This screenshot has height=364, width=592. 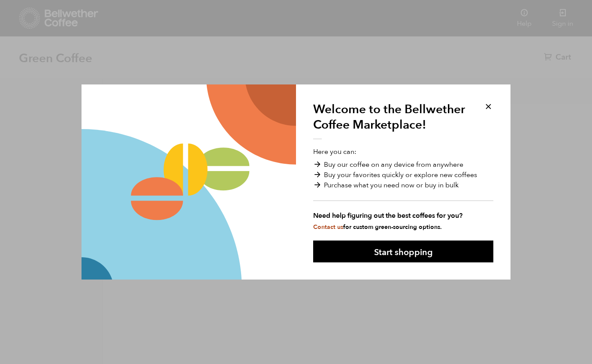 What do you see at coordinates (378, 227) in the screenshot?
I see `small: for custom green-sourcing options.` at bounding box center [378, 227].